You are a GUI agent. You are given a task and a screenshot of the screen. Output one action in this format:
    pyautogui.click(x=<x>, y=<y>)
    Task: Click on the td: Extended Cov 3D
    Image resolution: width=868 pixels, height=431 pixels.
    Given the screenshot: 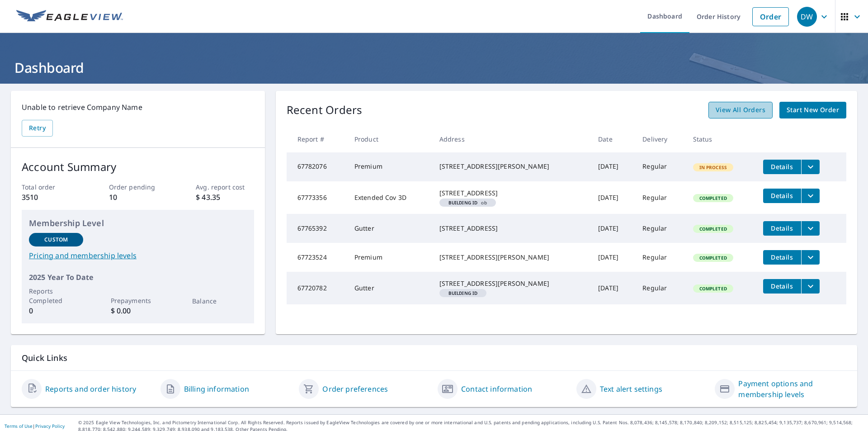 What is the action you would take?
    pyautogui.click(x=389, y=197)
    